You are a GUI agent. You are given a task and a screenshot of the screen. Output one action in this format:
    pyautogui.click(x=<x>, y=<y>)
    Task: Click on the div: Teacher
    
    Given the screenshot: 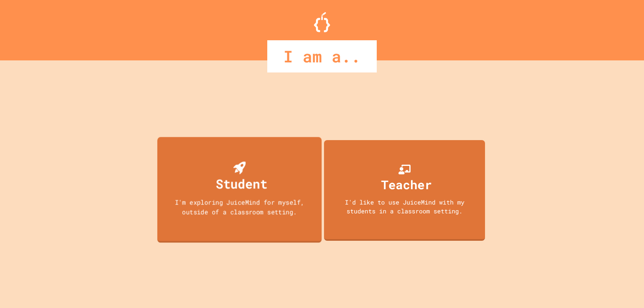 What is the action you would take?
    pyautogui.click(x=406, y=184)
    